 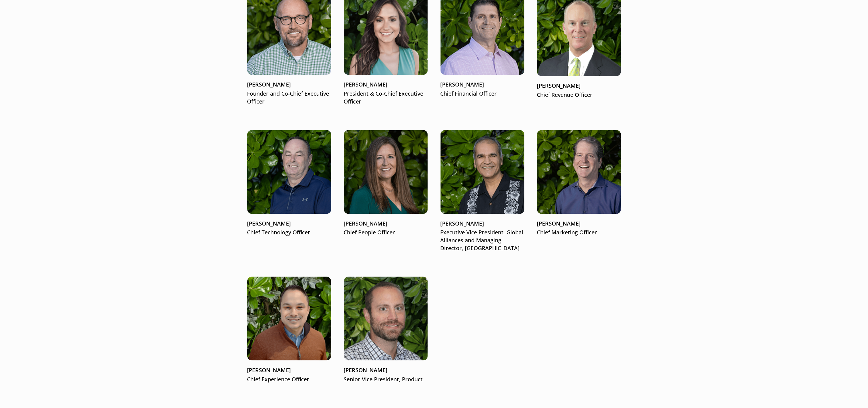 I want to click on p: Senior Vice President, Product, so click(x=386, y=380).